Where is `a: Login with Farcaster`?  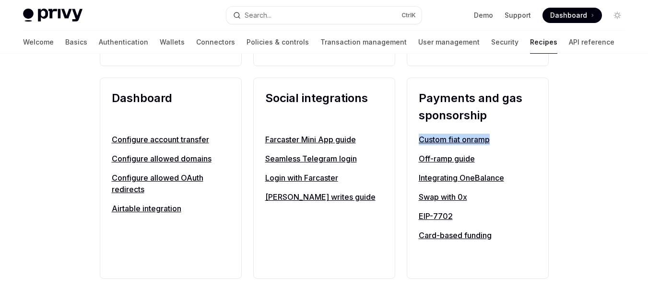 a: Login with Farcaster is located at coordinates (324, 178).